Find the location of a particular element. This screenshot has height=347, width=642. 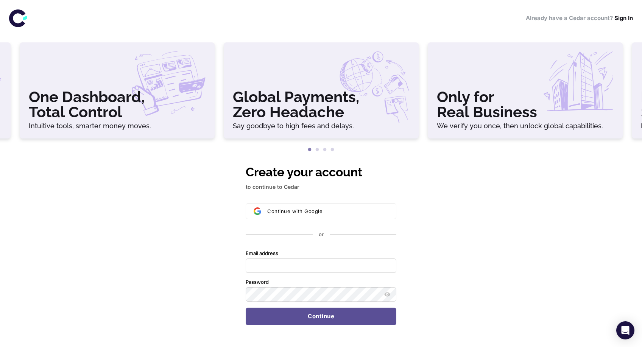

h3: Global Payments, Zero Headache is located at coordinates (321, 104).